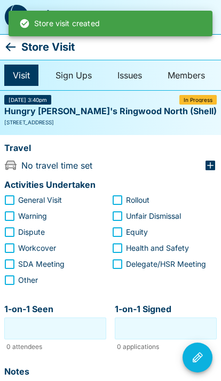  Describe the element at coordinates (28, 280) in the screenshot. I see `span: Other` at that location.